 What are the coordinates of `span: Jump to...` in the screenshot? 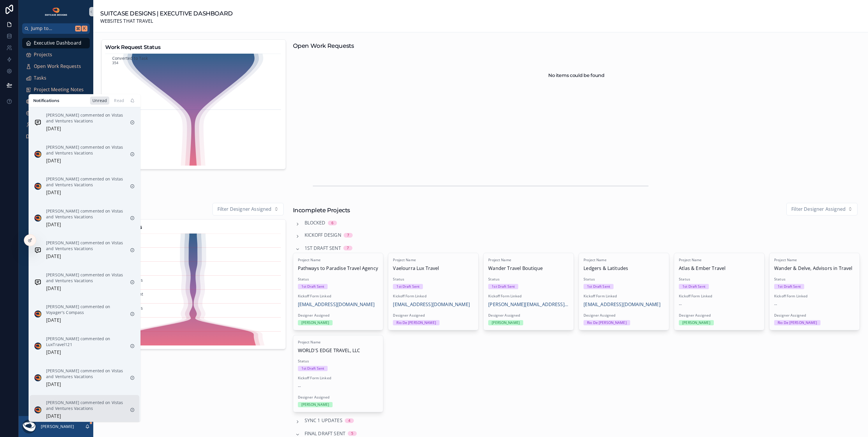 It's located at (52, 29).